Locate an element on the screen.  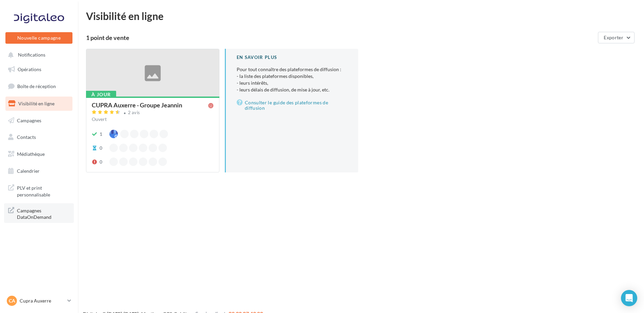
span: Exporter is located at coordinates (614, 37).